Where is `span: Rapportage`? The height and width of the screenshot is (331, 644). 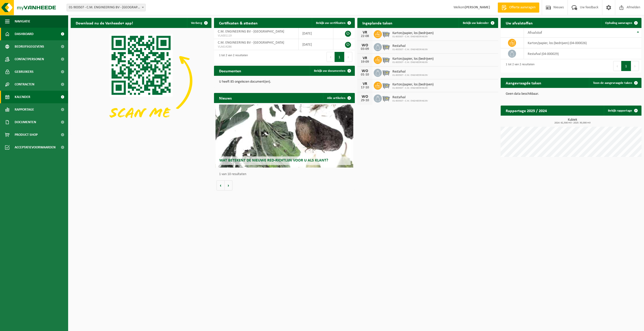 span: Rapportage is located at coordinates (24, 109).